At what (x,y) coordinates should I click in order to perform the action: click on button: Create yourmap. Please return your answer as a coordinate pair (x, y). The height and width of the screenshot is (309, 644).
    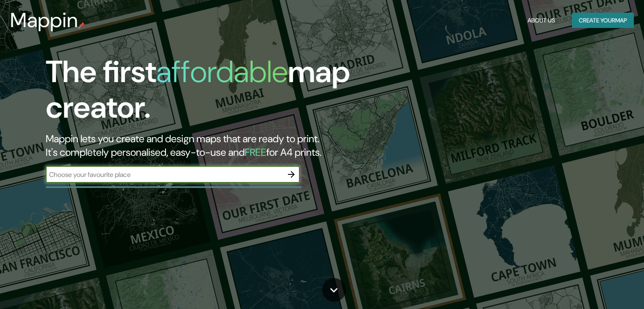
    Looking at the image, I should click on (603, 20).